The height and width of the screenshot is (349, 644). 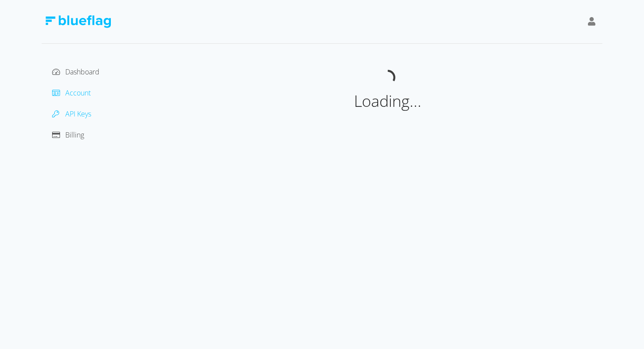 What do you see at coordinates (71, 93) in the screenshot?
I see `a: Account` at bounding box center [71, 93].